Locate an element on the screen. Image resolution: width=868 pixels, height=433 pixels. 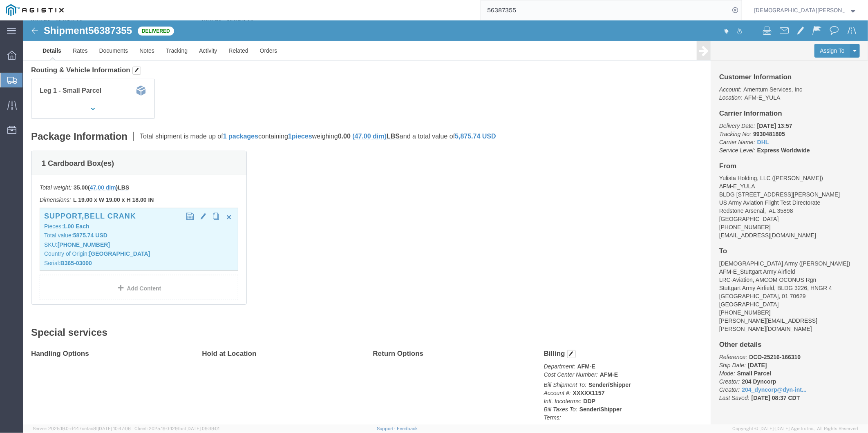
img: logo is located at coordinates (35, 10).